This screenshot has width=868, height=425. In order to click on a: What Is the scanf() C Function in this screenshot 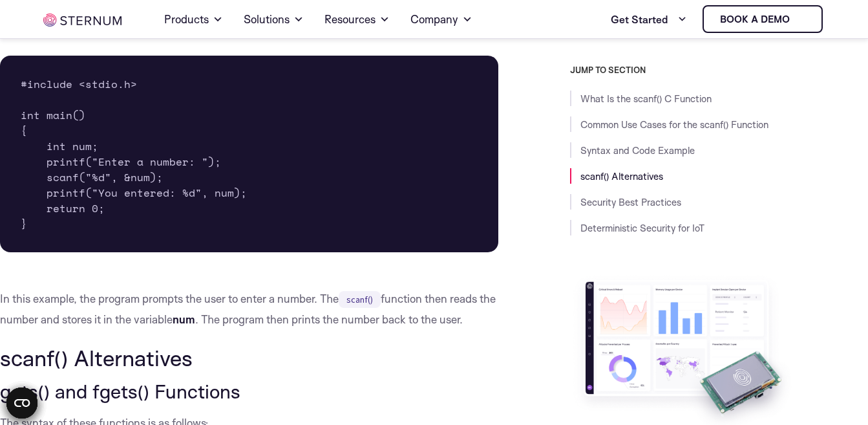, I will do `click(645, 99)`.